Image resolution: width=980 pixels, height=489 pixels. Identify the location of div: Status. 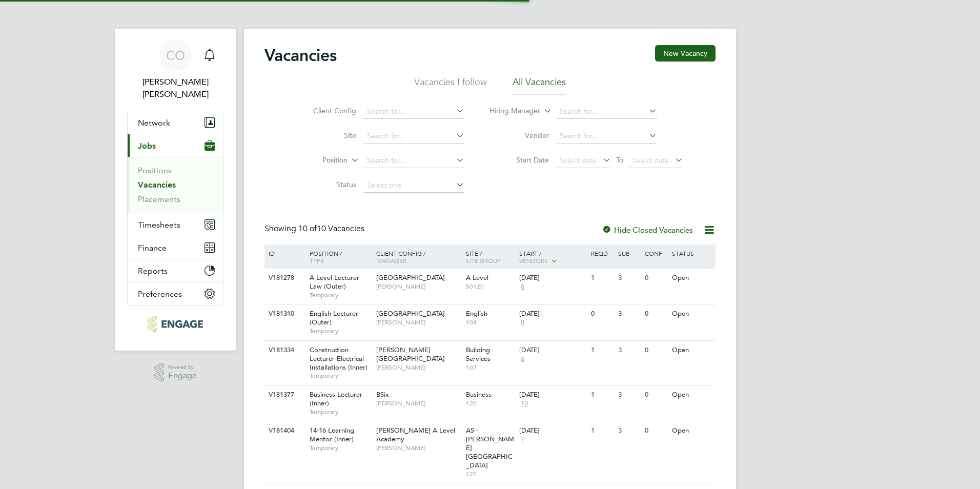
(691, 254).